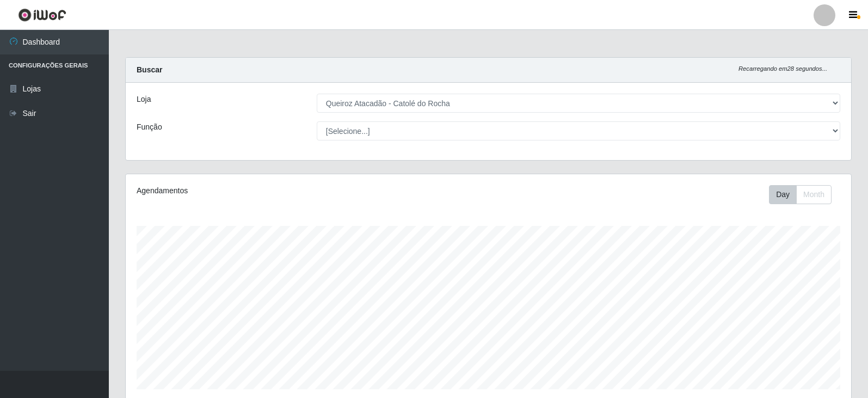  I want to click on label: Função, so click(149, 127).